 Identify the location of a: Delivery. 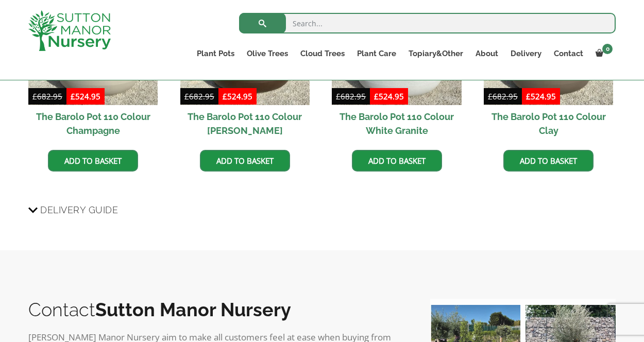
(526, 54).